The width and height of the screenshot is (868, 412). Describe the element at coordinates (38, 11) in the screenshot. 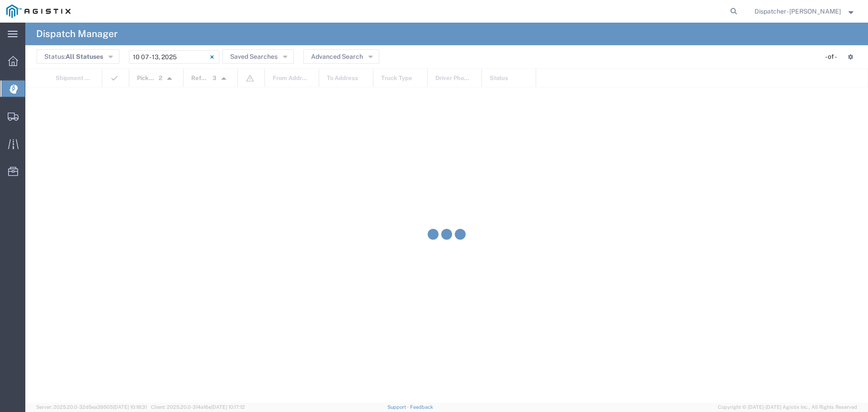

I see `img: logo` at that location.